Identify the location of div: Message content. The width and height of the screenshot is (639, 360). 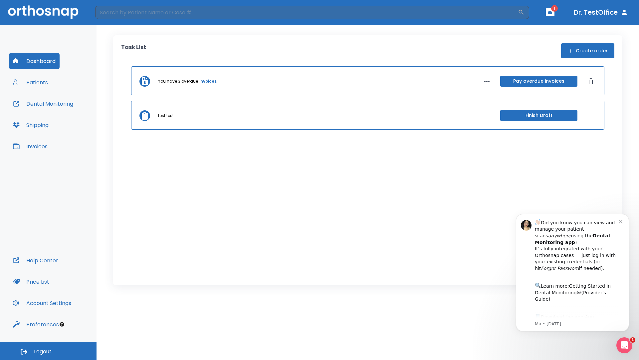
(71, 63).